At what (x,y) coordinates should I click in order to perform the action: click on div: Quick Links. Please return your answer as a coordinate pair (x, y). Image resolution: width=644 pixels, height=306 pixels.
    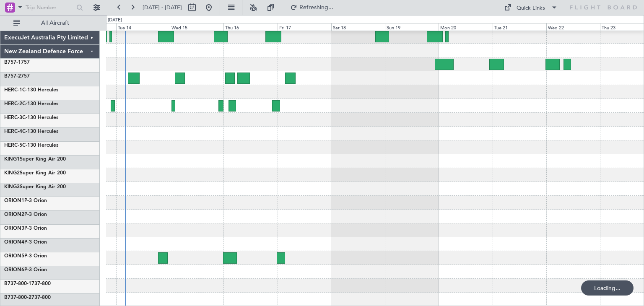
    Looking at the image, I should click on (531, 8).